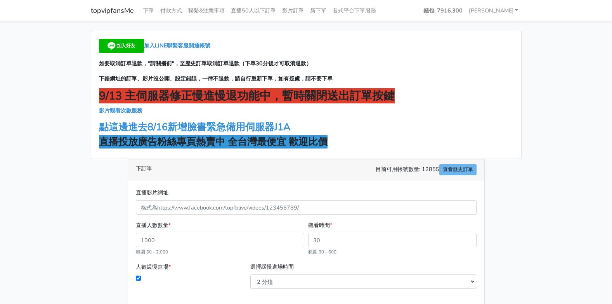 Image resolution: width=612 pixels, height=304 pixels. I want to click on strong: 9/13 主伺服器修正慢進慢退功能中，暫時關閉送出訂單按鍵, so click(247, 96).